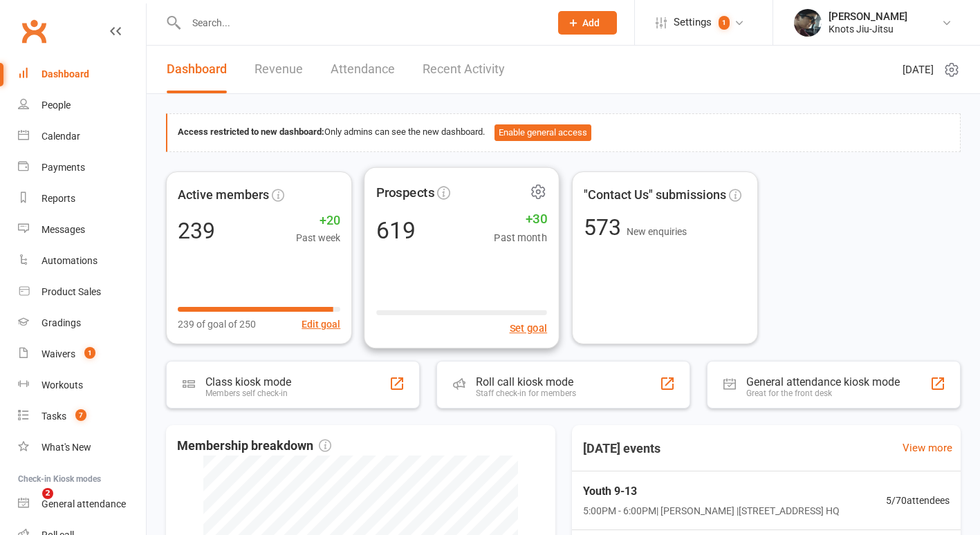 This screenshot has height=535, width=980. What do you see at coordinates (217, 324) in the screenshot?
I see `span: 239 of goal of 250` at bounding box center [217, 324].